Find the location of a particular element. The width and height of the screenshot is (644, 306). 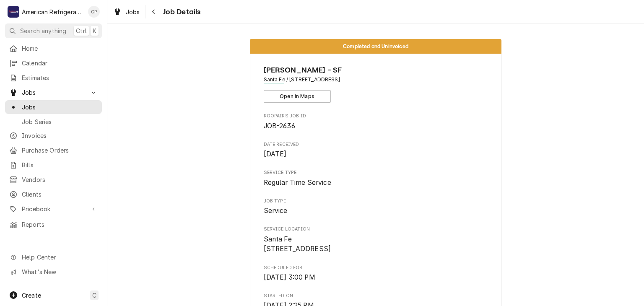

span: Create is located at coordinates (31, 295).